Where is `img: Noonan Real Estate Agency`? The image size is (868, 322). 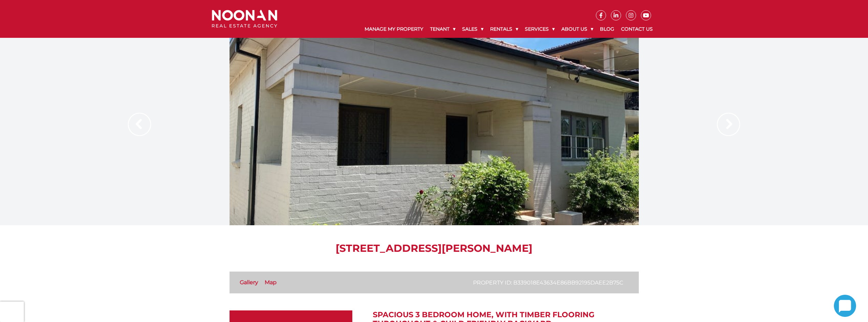
img: Noonan Real Estate Agency is located at coordinates (244, 18).